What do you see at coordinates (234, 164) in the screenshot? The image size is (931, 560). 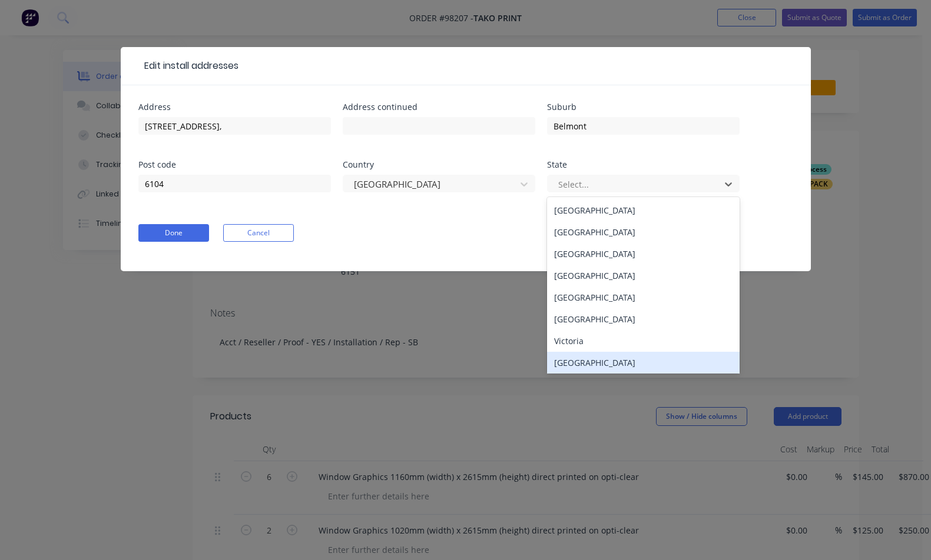 I see `div: Post code` at bounding box center [234, 164].